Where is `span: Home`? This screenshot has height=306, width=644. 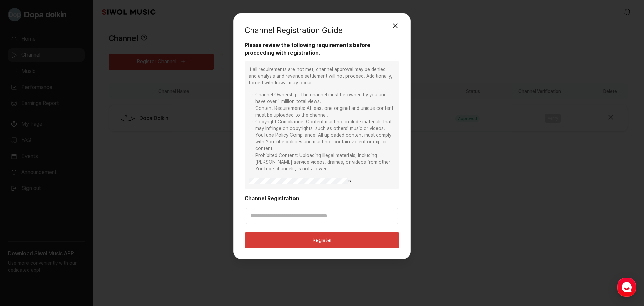
span: Home is located at coordinates (23, 226).